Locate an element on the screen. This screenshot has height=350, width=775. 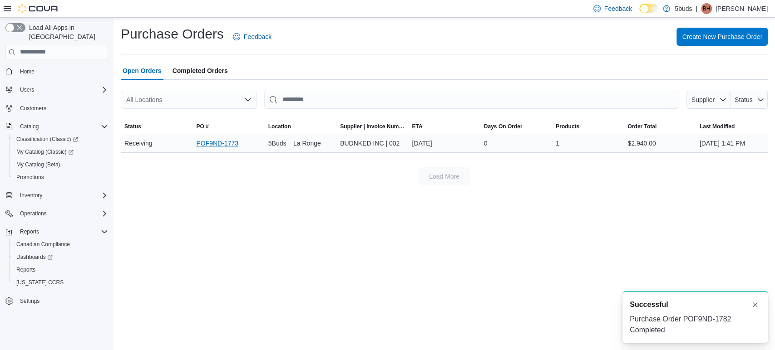
span: 5Buds – La Ronge is located at coordinates (294, 143).